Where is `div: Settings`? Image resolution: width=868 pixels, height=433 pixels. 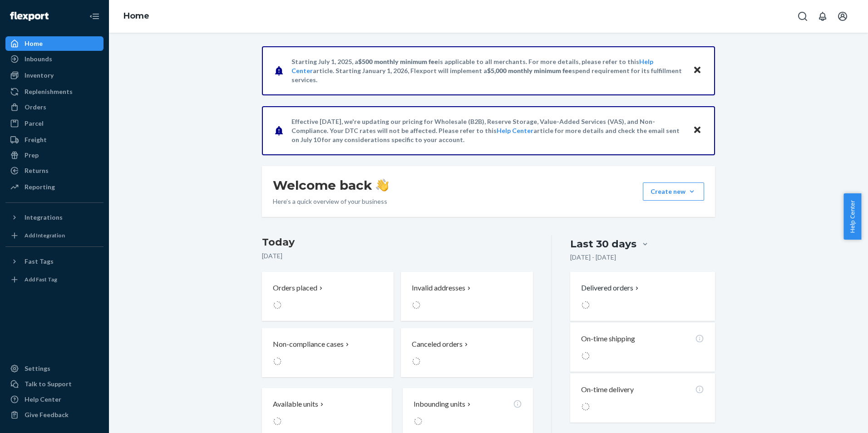 div: Settings is located at coordinates (37, 368).